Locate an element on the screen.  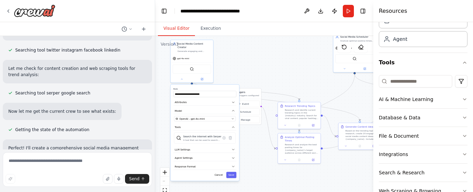
button: Send is located at coordinates (137, 179).